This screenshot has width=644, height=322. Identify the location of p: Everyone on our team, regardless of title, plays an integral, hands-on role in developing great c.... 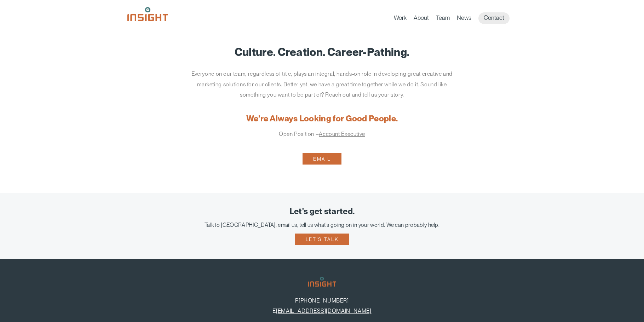
(322, 84).